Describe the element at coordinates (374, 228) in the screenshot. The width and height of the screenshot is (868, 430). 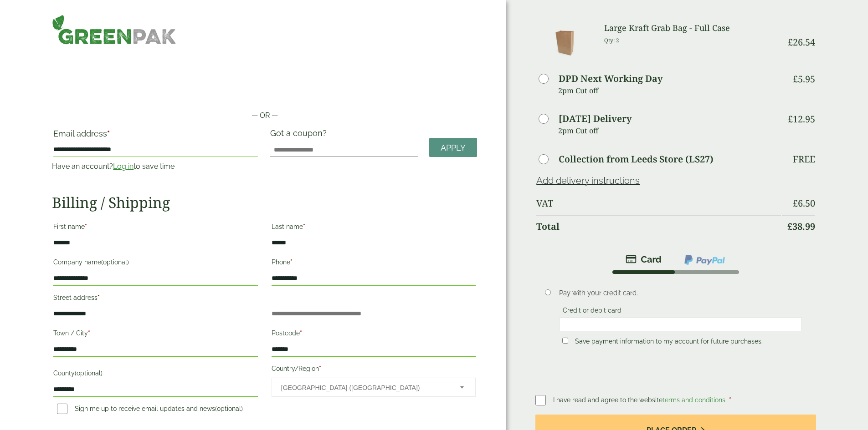
I see `label: Last name` at that location.